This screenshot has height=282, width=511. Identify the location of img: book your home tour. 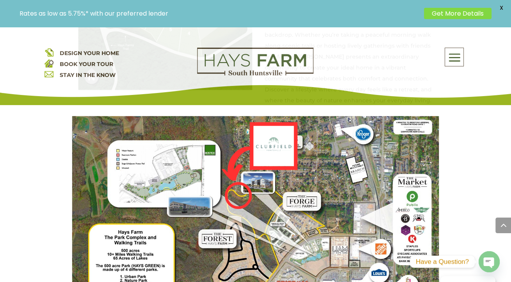
(49, 63).